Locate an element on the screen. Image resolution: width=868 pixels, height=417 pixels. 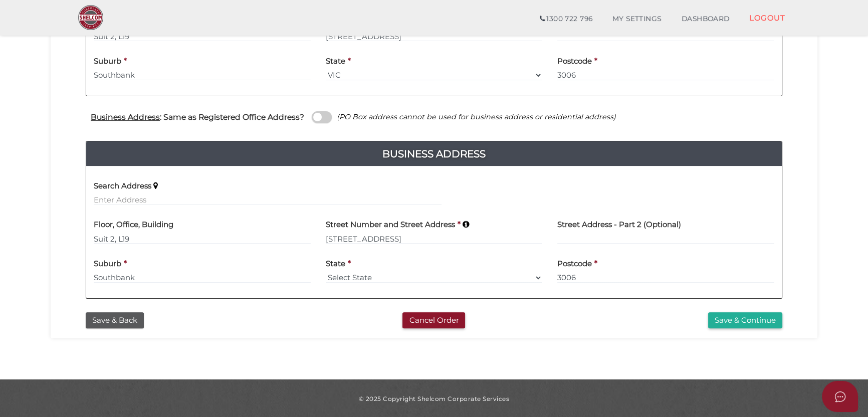
button: Open asap is located at coordinates (840, 397).